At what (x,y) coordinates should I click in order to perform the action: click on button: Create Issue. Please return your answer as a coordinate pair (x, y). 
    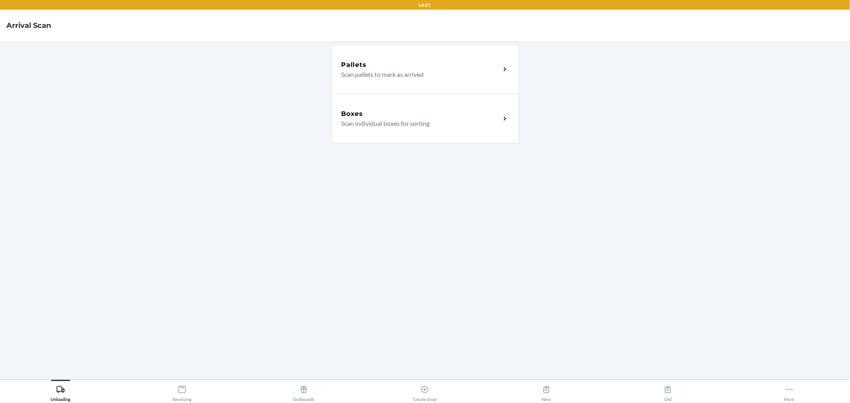
    Looking at the image, I should click on (425, 391).